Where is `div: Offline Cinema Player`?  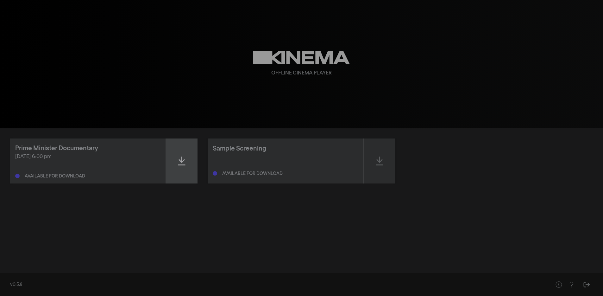
div: Offline Cinema Player is located at coordinates (301, 73).